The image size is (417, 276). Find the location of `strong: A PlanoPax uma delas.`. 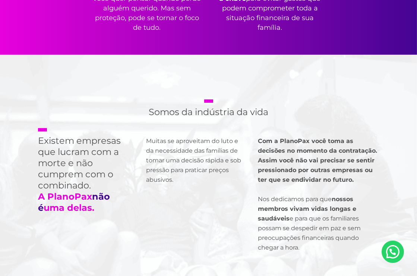

strong: A PlanoPax uma delas. is located at coordinates (74, 202).